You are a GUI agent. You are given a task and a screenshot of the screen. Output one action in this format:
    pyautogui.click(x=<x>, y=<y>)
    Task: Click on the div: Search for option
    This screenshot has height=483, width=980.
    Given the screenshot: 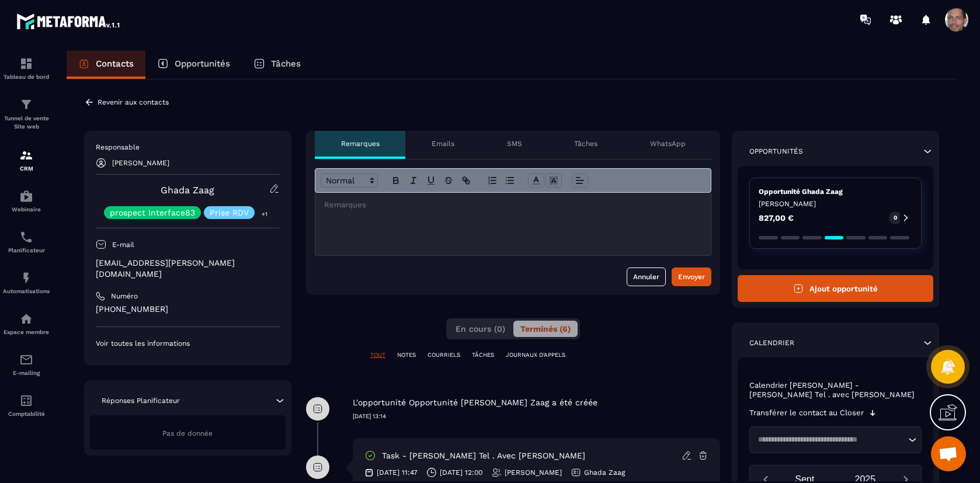 What is the action you would take?
    pyautogui.click(x=835, y=440)
    